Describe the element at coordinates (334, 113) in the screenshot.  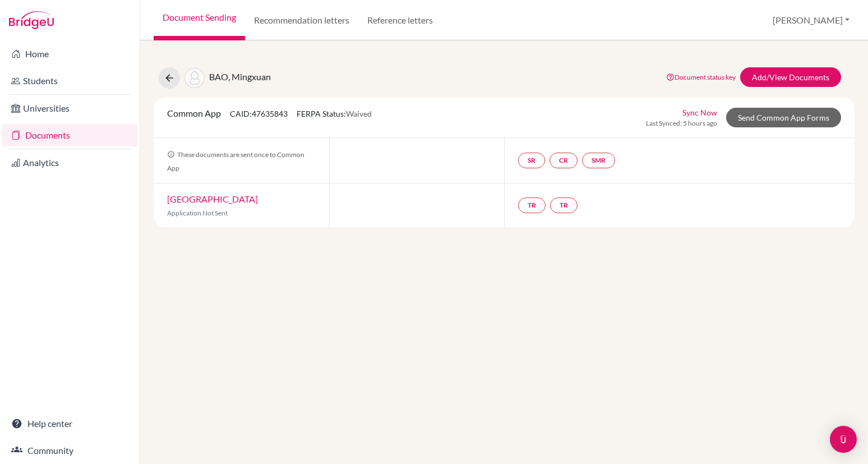
I see `span: FERPA Status:` at that location.